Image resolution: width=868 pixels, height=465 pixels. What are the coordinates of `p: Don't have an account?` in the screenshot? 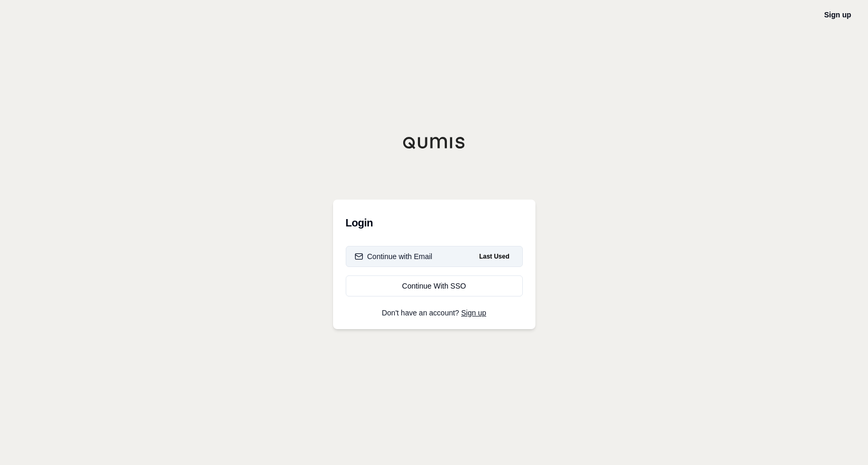 It's located at (434, 313).